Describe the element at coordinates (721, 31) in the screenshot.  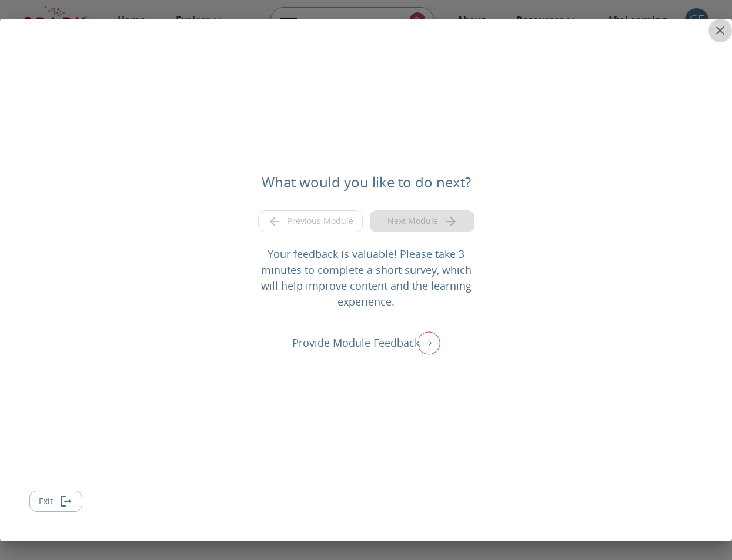
I see `button: close` at that location.